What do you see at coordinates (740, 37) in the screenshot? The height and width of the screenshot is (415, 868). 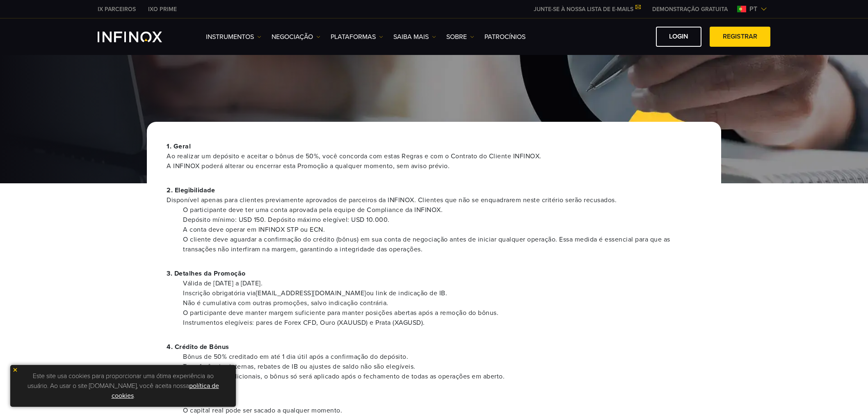 I see `a: Registrar` at bounding box center [740, 37].